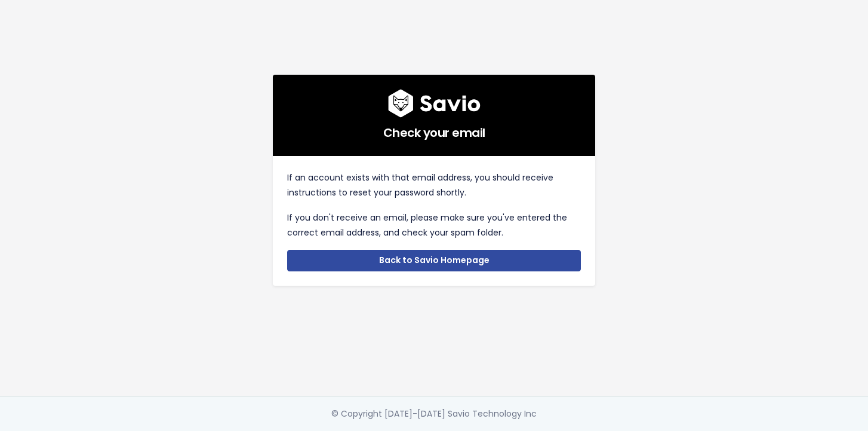  I want to click on p: If you don't receive an email, please make sure you've entered the correct email address, and che..., so click(434, 225).